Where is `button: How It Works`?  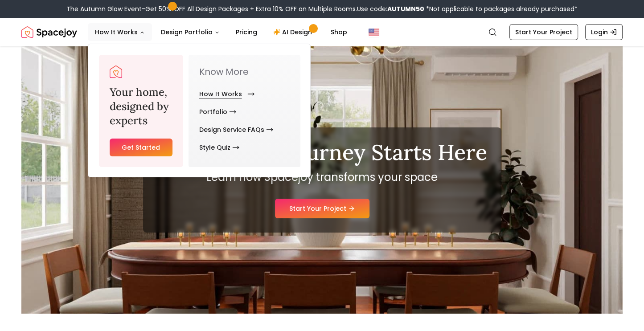 button: How It Works is located at coordinates (120, 32).